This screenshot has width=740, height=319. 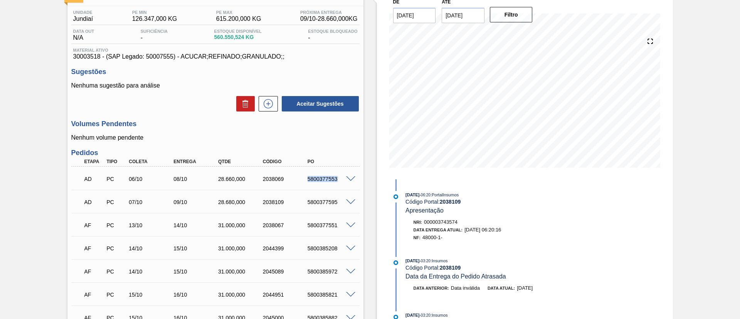 What do you see at coordinates (425, 195) in the screenshot?
I see `span: - 06:20` at bounding box center [425, 195].